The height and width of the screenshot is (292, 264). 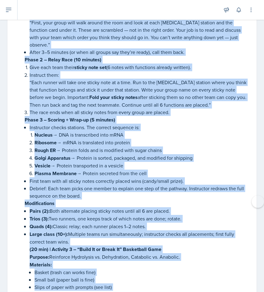 I want to click on p: → Protein transported in a vesicle, so click(x=142, y=165).